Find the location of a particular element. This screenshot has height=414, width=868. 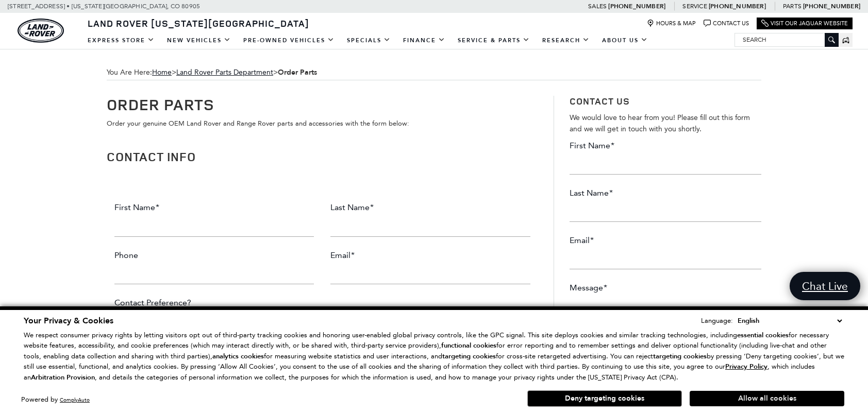

p: We respect consumer privacy rights by letting visitors opt out of third-party tracking cookies an... is located at coordinates (434, 357).